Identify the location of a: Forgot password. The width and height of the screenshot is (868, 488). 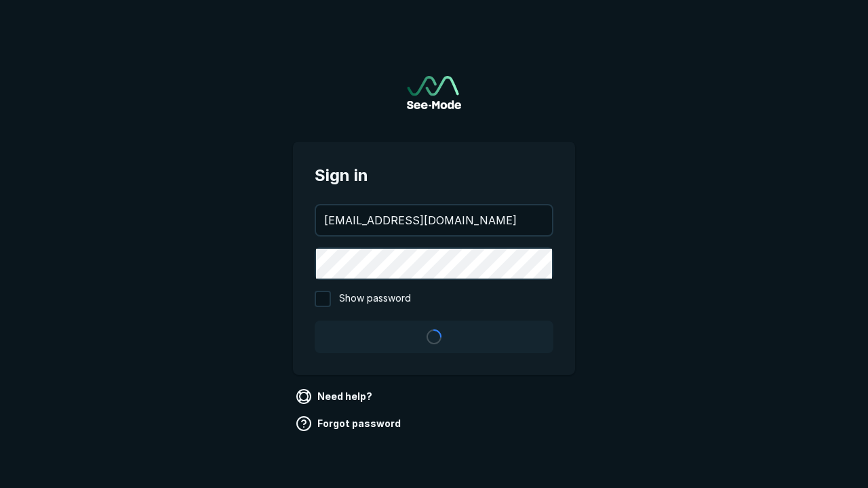
(349, 423).